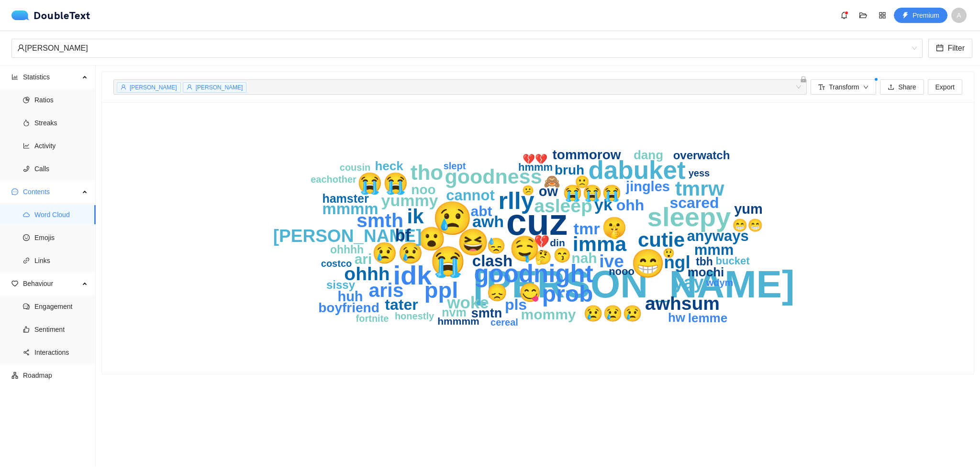  I want to click on span: Filter, so click(956, 48).